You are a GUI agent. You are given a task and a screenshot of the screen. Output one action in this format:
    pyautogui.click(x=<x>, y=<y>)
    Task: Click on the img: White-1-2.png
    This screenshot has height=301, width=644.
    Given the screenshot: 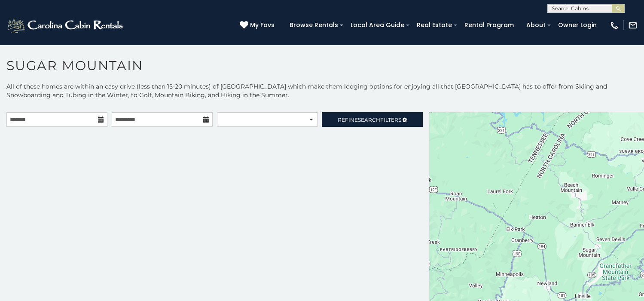 What is the action you would take?
    pyautogui.click(x=66, y=25)
    